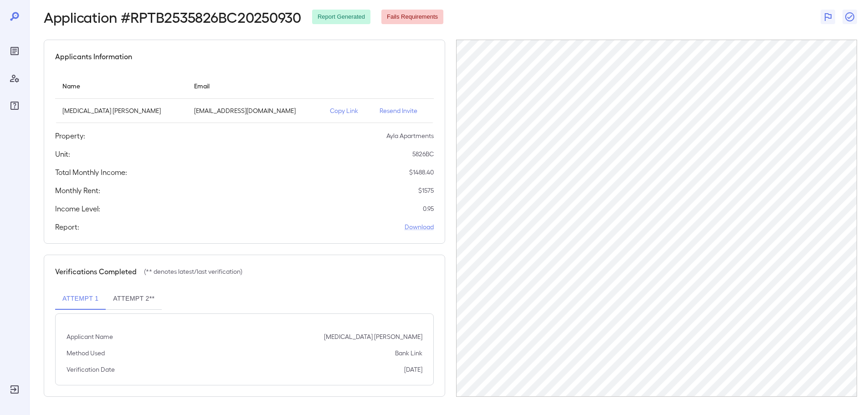  I want to click on h5: Unit:, so click(62, 154).